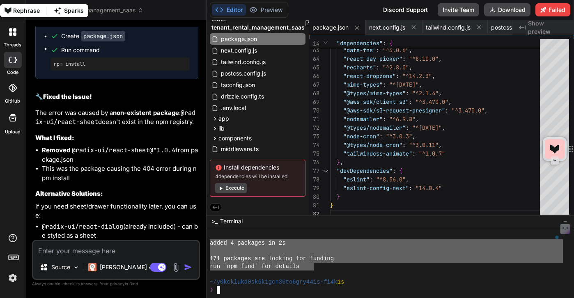  What do you see at coordinates (13, 278) in the screenshot?
I see `img: settings` at bounding box center [13, 278].